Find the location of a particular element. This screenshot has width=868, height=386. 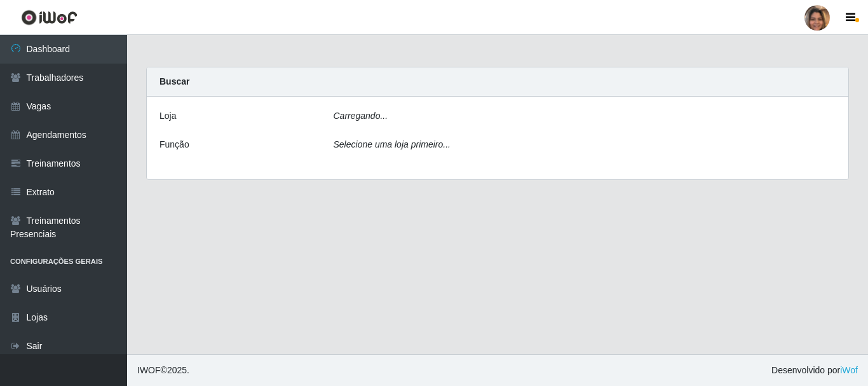

strong: Buscar is located at coordinates (174, 82).